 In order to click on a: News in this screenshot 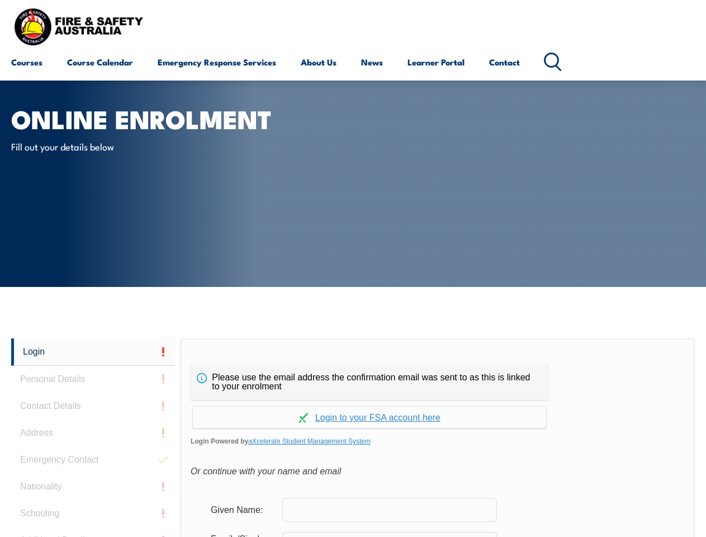, I will do `click(372, 62)`.